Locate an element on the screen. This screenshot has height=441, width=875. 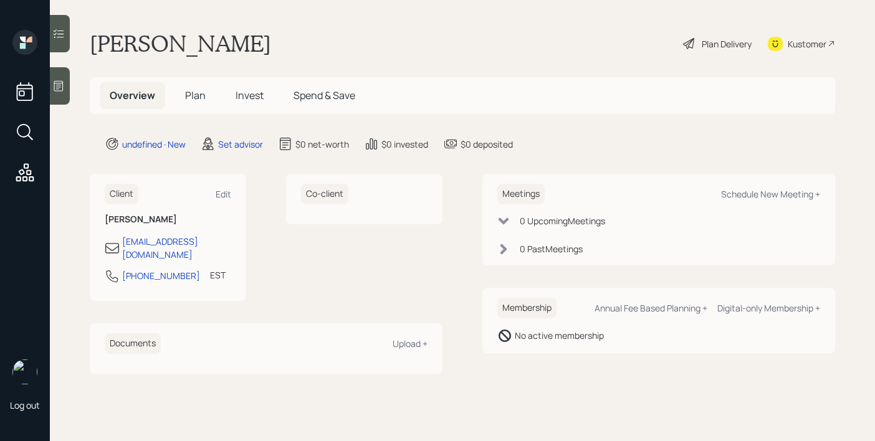
div: No active membership is located at coordinates (559, 335).